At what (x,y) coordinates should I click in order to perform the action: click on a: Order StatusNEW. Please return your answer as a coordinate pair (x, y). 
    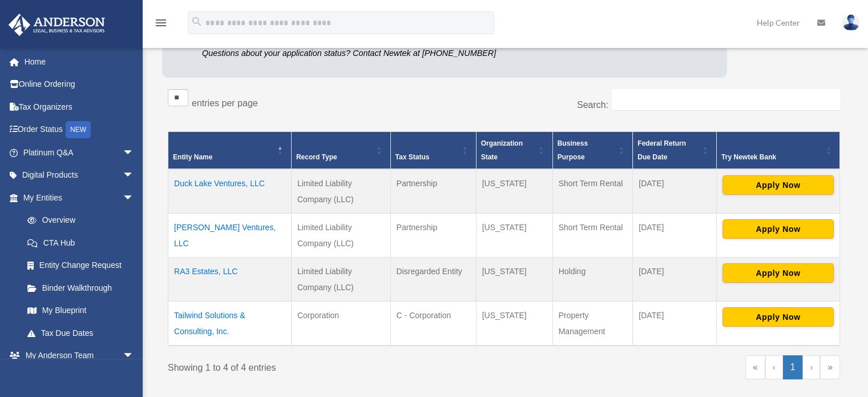
    Looking at the image, I should click on (79, 130).